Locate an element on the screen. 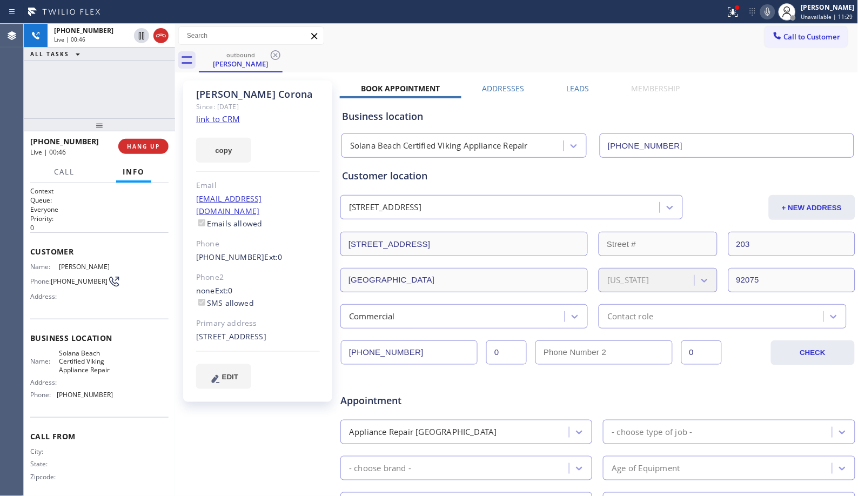 This screenshot has height=496, width=858. div: - choose type of job - is located at coordinates (652, 432).